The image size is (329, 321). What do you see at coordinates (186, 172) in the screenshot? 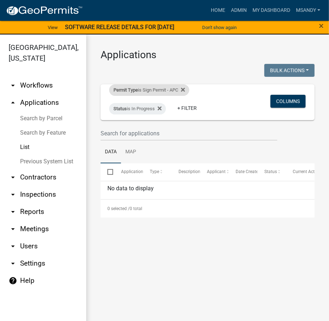
I see `datatable-header-cell: Description` at bounding box center [186, 172].